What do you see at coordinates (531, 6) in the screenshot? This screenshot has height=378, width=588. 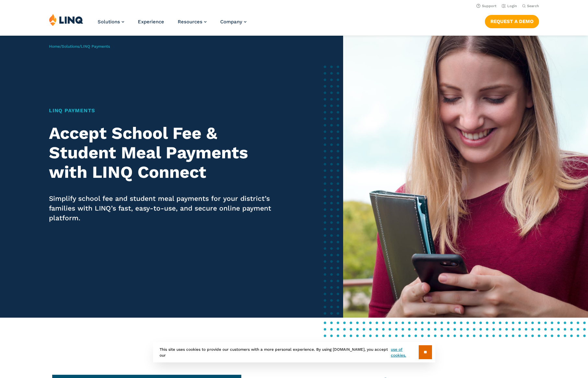 I see `button: Open Search Bar` at bounding box center [531, 6].